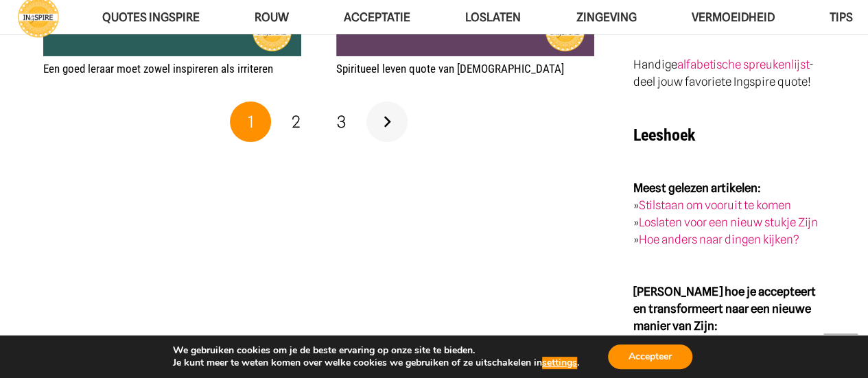  What do you see at coordinates (650, 356) in the screenshot?
I see `button: Accepteer` at bounding box center [650, 356].